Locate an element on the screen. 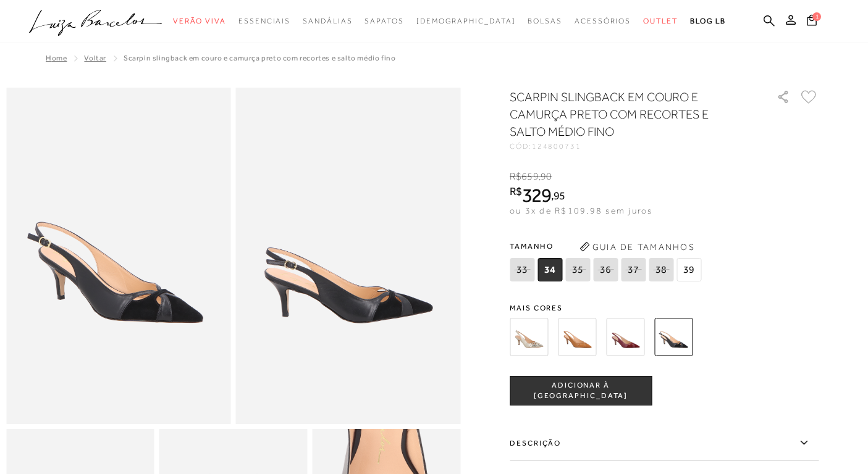  span: BLOG LB is located at coordinates (708, 21).